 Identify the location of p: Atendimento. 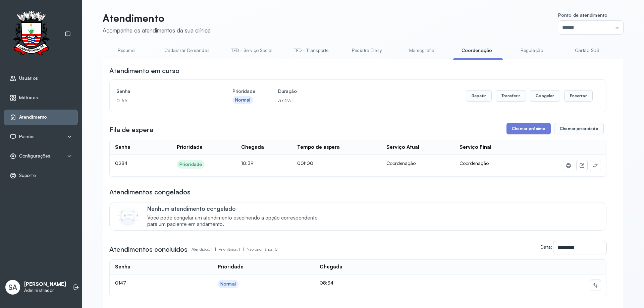
(157, 18).